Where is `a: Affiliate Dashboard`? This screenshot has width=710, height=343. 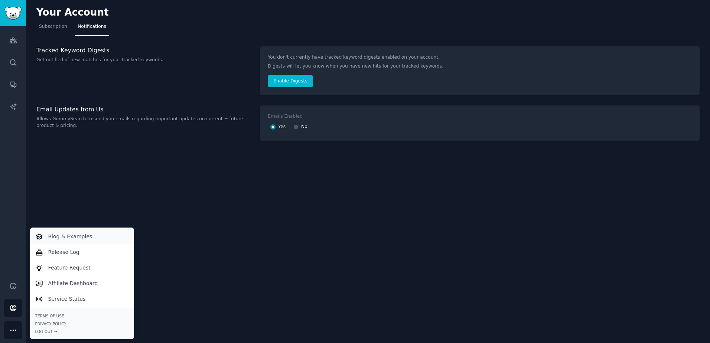
a: Affiliate Dashboard is located at coordinates (82, 283).